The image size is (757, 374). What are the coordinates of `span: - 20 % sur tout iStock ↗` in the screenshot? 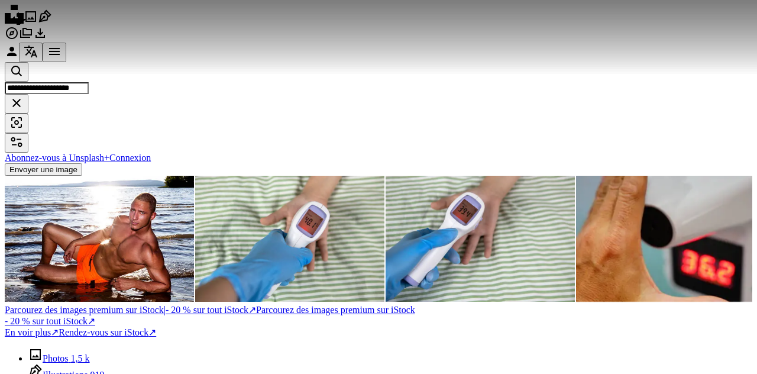 It's located at (130, 309).